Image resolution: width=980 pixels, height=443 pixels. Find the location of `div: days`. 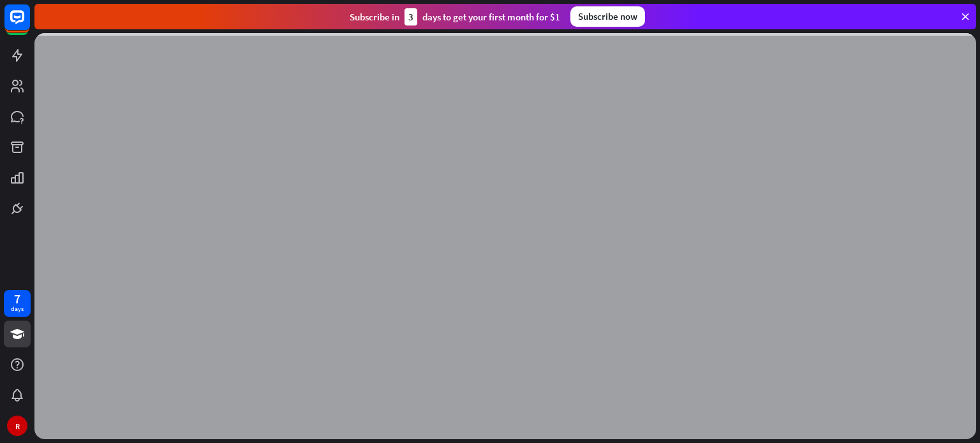

div: days is located at coordinates (17, 309).